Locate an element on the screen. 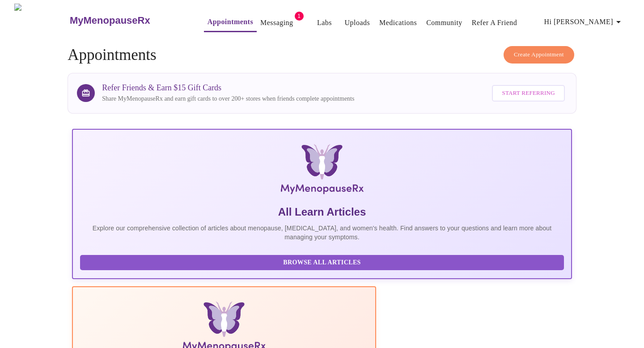 The image size is (644, 348). button: Community is located at coordinates (444, 23).